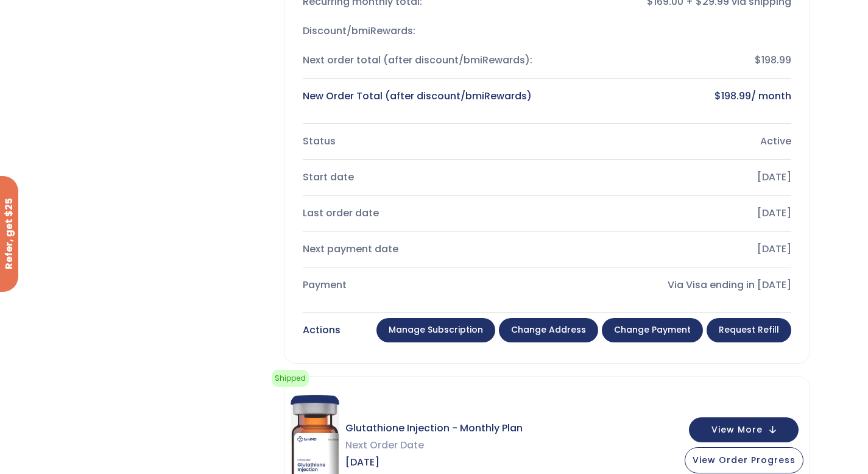 Image resolution: width=868 pixels, height=474 pixels. What do you see at coordinates (653, 330) in the screenshot?
I see `a: Change payment` at bounding box center [653, 330].